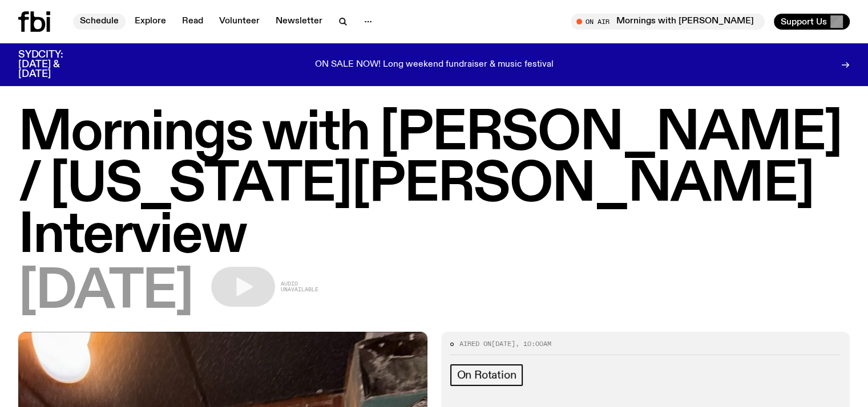 The image size is (868, 407). Describe the element at coordinates (487, 375) in the screenshot. I see `a: On Rotation` at that location.